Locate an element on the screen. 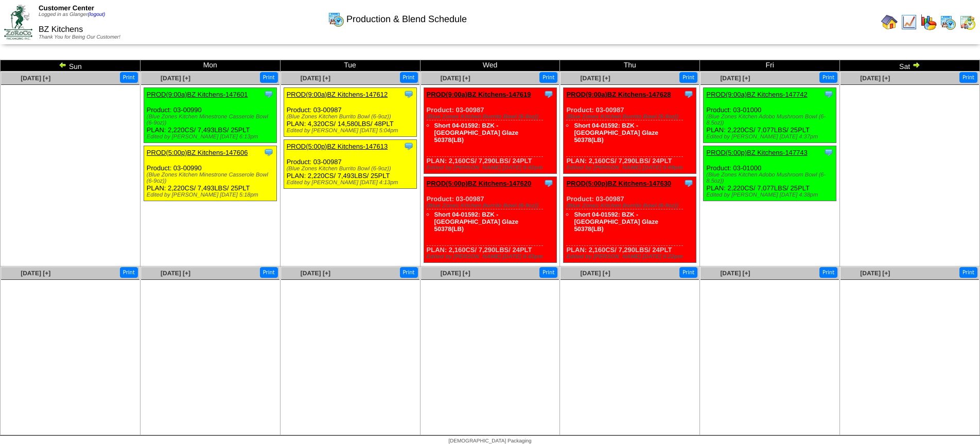 This screenshot has height=444, width=980. a: PROD(9:00a)BZ Kitchens-147742 is located at coordinates (756, 94).